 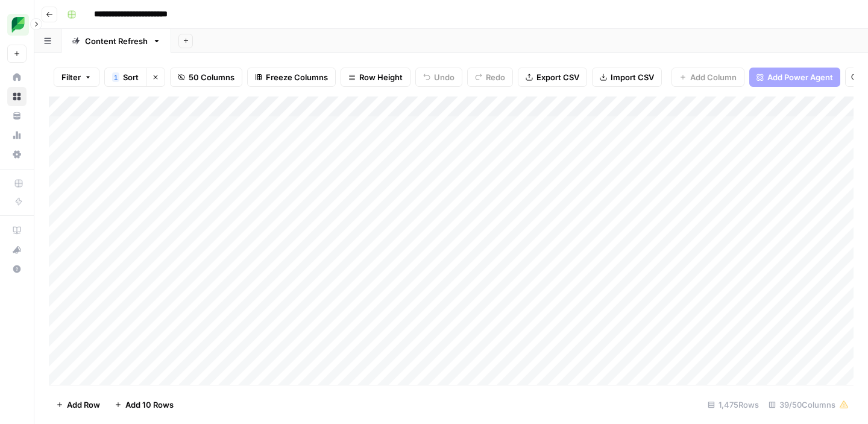 What do you see at coordinates (144, 404) in the screenshot?
I see `button: Add 10 Rows` at bounding box center [144, 404].